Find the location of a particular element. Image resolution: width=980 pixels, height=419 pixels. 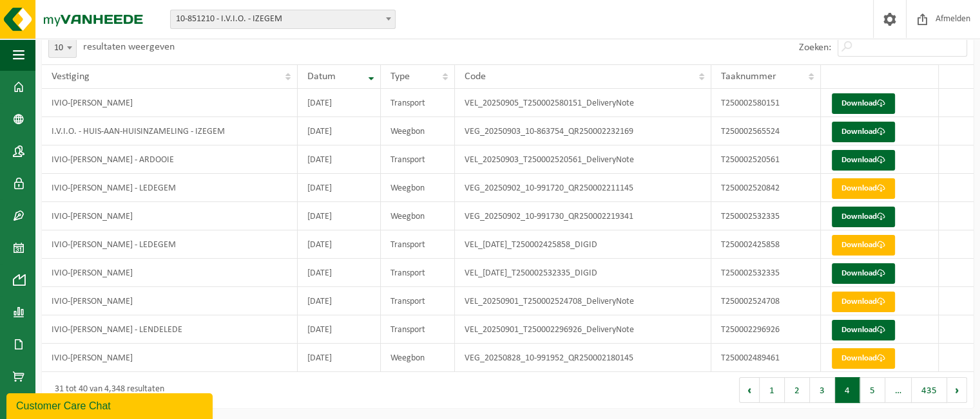

button: 435 is located at coordinates (929, 390).